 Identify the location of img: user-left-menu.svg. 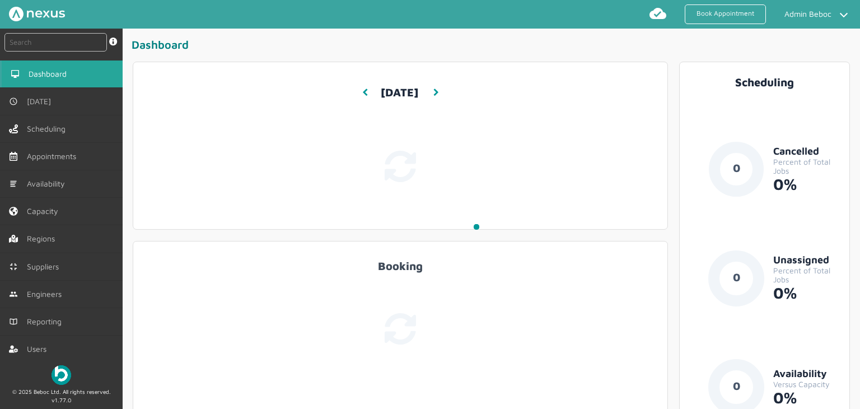
(13, 349).